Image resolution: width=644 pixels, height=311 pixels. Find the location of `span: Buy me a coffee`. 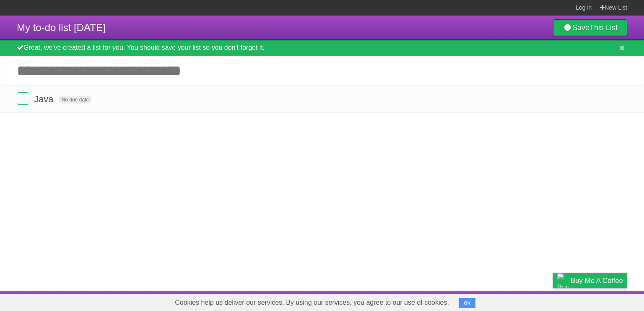

span: Buy me a coffee is located at coordinates (597, 281).